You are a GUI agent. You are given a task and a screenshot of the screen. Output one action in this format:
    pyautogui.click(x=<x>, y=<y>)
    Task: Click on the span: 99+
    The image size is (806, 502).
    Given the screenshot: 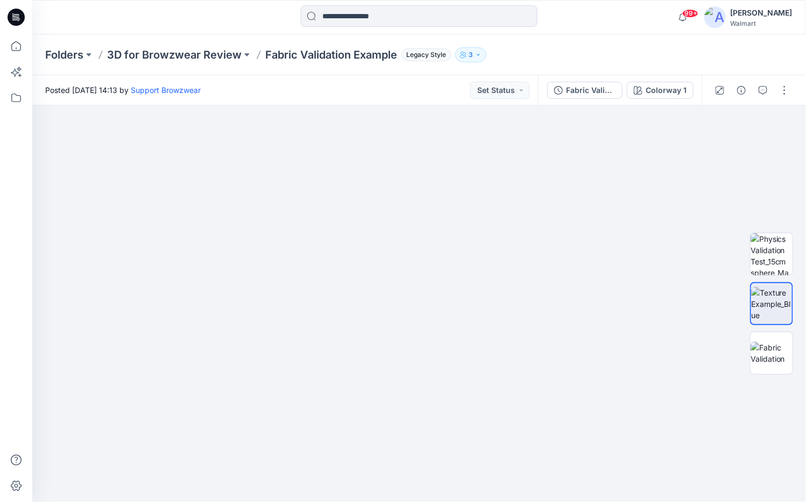 What is the action you would take?
    pyautogui.click(x=690, y=13)
    